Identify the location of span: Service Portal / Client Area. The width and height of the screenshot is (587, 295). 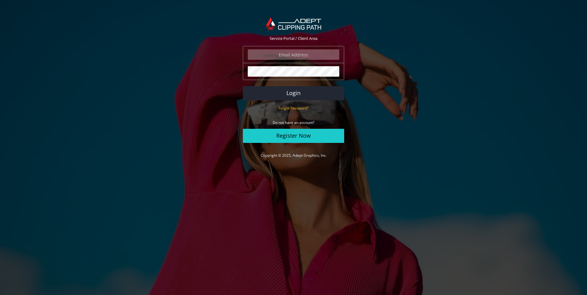
(293, 38).